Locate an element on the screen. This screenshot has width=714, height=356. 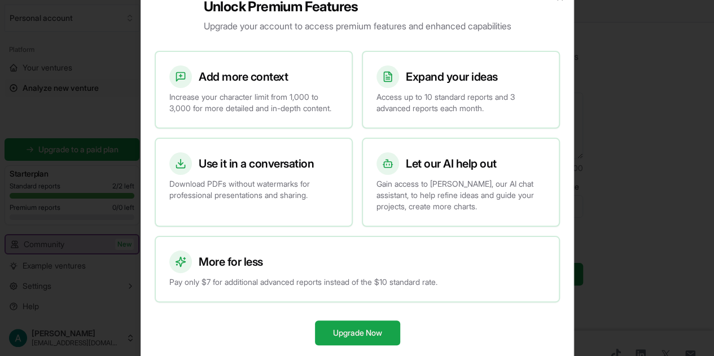
p: Download PDFs without watermarks for professional presentations and sharing. is located at coordinates (254, 190).